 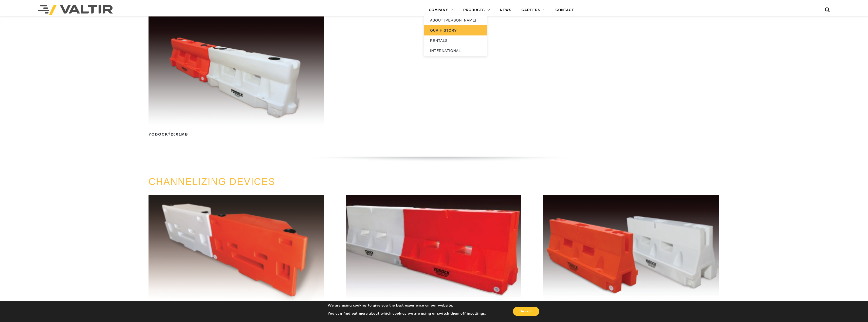 I want to click on p: You can find out more about which cookies we are using or switch them off in ., so click(x=407, y=314).